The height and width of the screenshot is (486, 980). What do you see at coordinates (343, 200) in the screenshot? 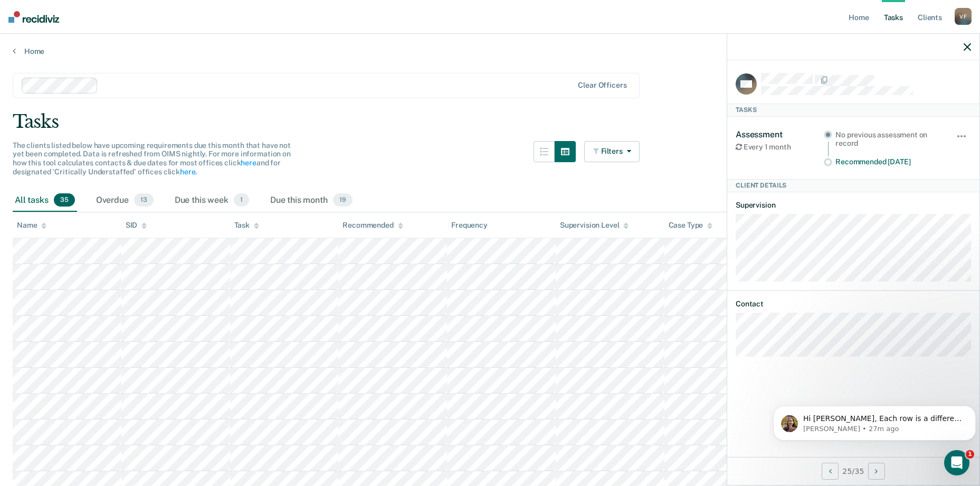
I see `span: 19` at bounding box center [343, 200].